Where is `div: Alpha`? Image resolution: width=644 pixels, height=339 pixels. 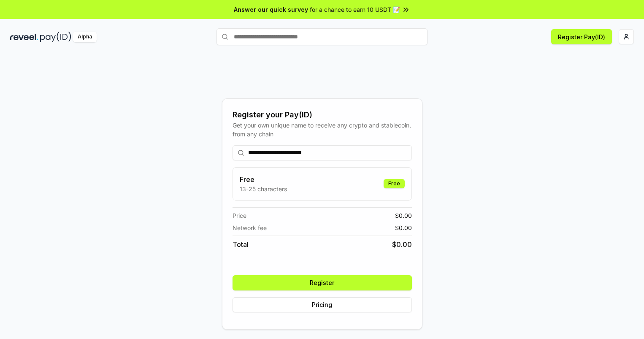 div: Alpha is located at coordinates (85, 37).